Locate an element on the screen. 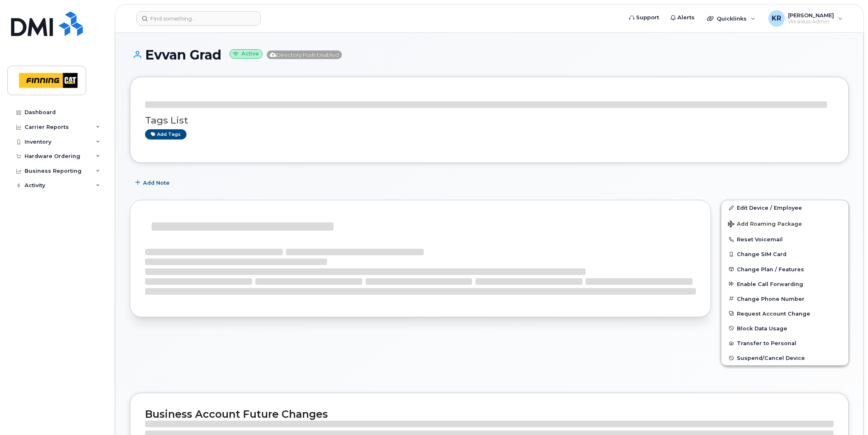  a: Edit Device / Employee is located at coordinates (785, 207).